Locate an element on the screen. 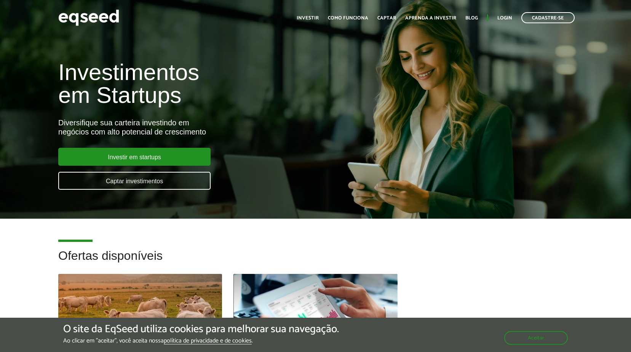 This screenshot has width=631, height=352. a: Investir is located at coordinates (308, 18).